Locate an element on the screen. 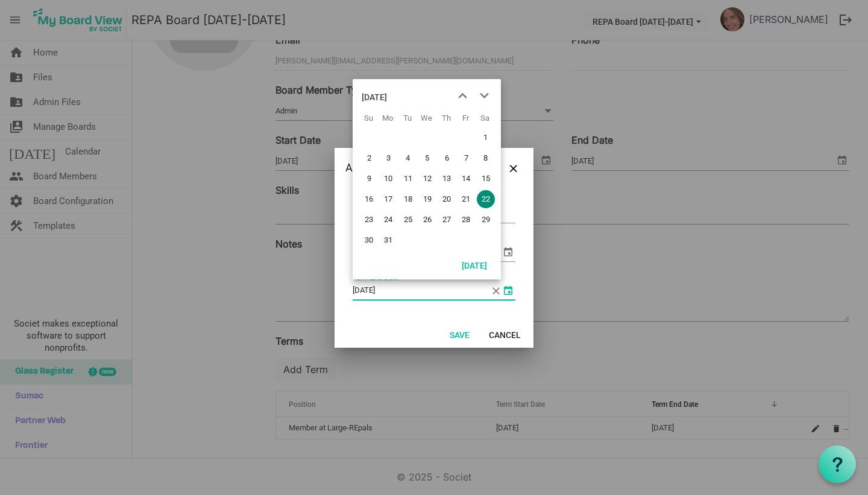 The height and width of the screenshot is (495, 868). td: Saturday, August 22, 2026 is located at coordinates (485, 199).